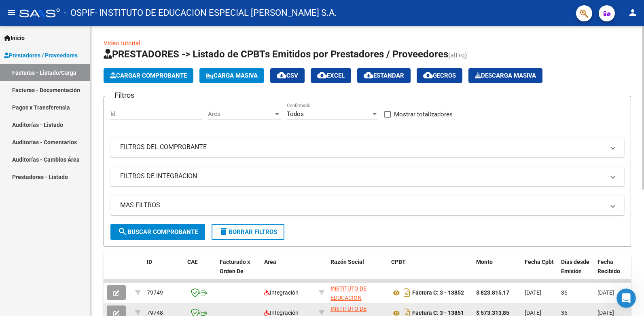 The image size is (644, 316). What do you see at coordinates (123, 231) in the screenshot?
I see `mat-icon: search` at bounding box center [123, 231].